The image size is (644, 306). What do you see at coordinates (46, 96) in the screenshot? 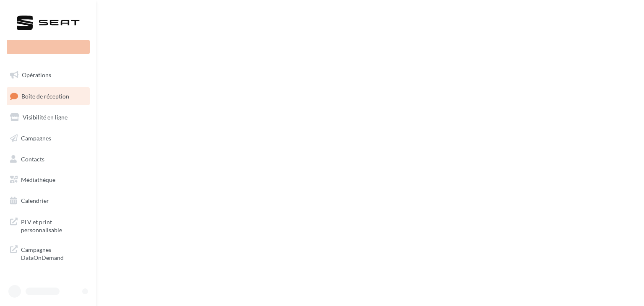
I see `span: Boîte de réception` at bounding box center [46, 96].